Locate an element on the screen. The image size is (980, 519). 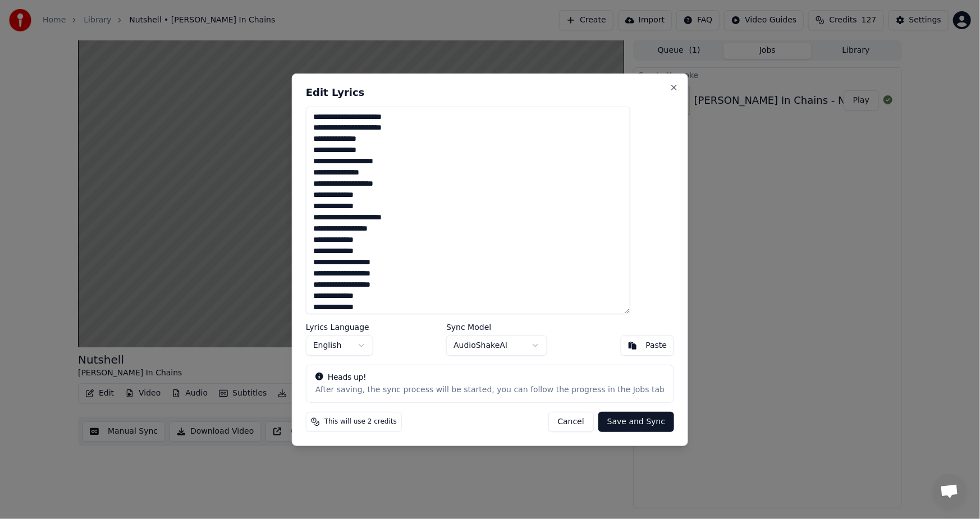
h2: Edit Lyrics is located at coordinates (490, 92).